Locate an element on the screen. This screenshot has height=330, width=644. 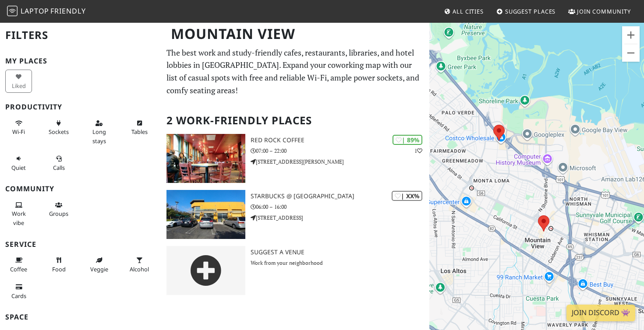
span: Join Community is located at coordinates (604, 11).